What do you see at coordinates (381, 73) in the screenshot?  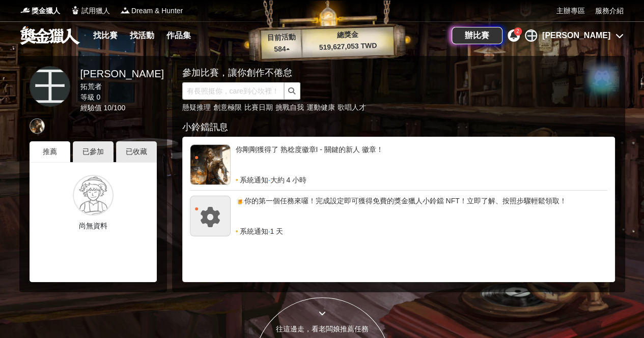 I see `div: 參加比賽，讓你創作不倦怠` at bounding box center [381, 73].